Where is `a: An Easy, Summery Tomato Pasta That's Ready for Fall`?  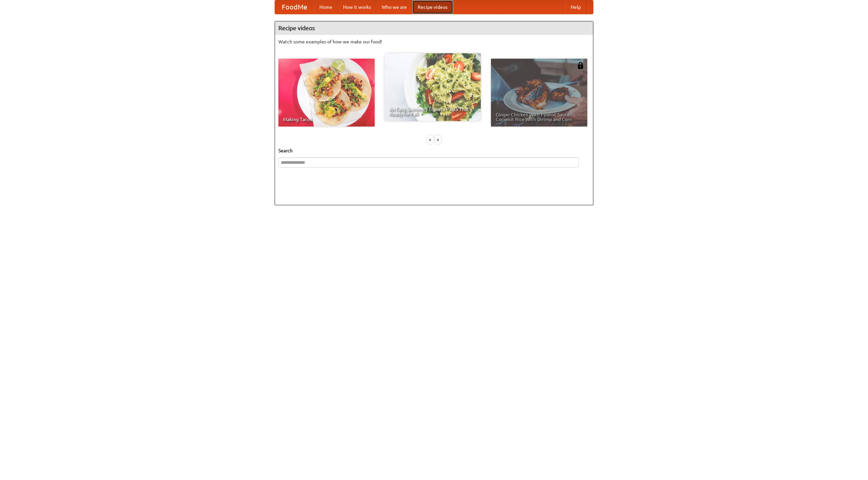 a: An Easy, Summery Tomato Pasta That's Ready for Fall is located at coordinates (433, 87).